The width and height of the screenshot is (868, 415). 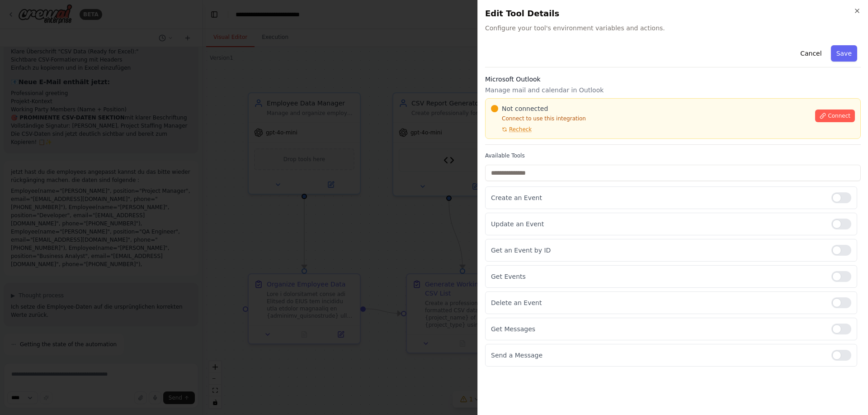 What do you see at coordinates (672, 13) in the screenshot?
I see `h2: Edit Tool Details` at bounding box center [672, 13].